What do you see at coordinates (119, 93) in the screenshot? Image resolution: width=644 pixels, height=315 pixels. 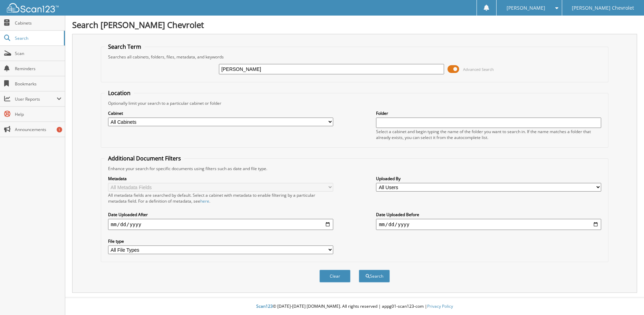 I see `legend: Location` at bounding box center [119, 93].